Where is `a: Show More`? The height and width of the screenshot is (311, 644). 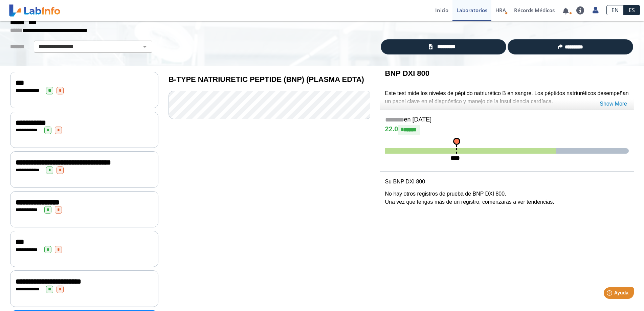
a: Show More is located at coordinates (613, 104).